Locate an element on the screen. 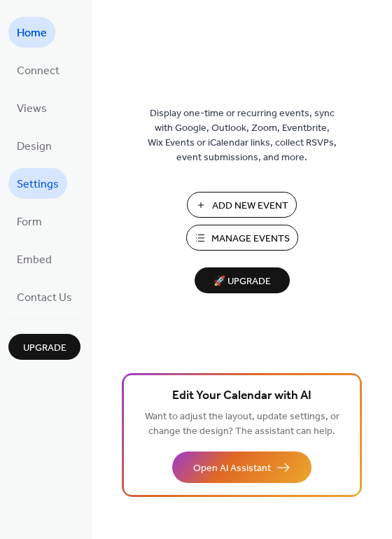 The width and height of the screenshot is (392, 539). button: 🚀 Upgrade is located at coordinates (242, 280).